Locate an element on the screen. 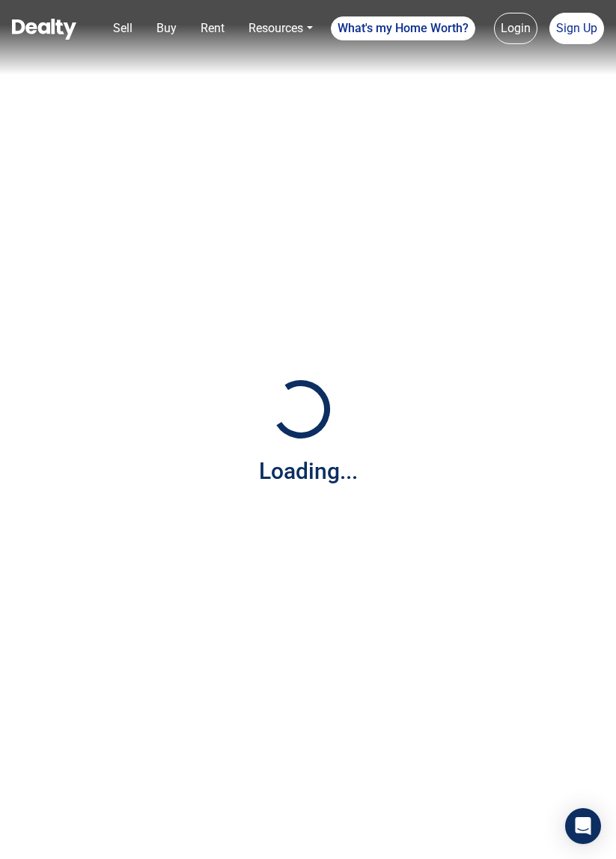 This screenshot has width=616, height=859. a: Buy is located at coordinates (166, 29).